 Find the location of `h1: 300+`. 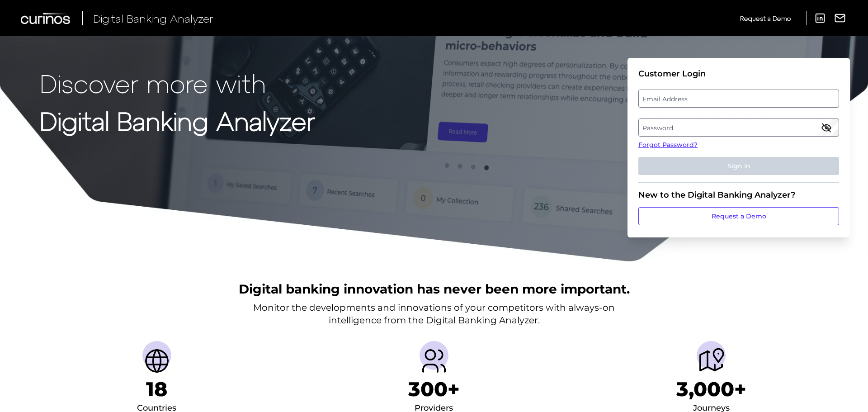

h1: 300+ is located at coordinates (434, 389).